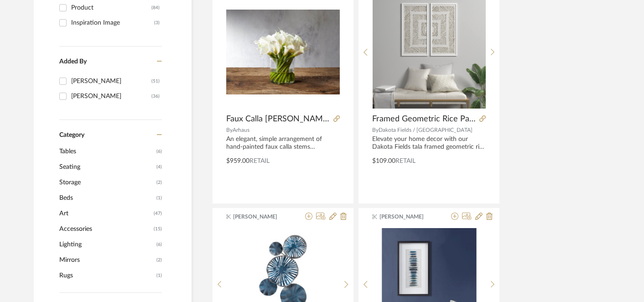  I want to click on span: Art, so click(105, 214).